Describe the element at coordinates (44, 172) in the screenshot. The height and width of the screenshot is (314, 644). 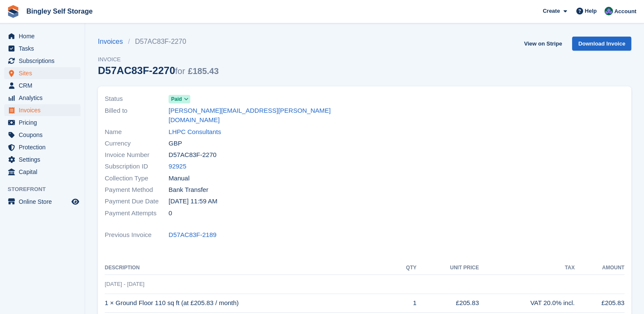
I see `span: Capital` at that location.